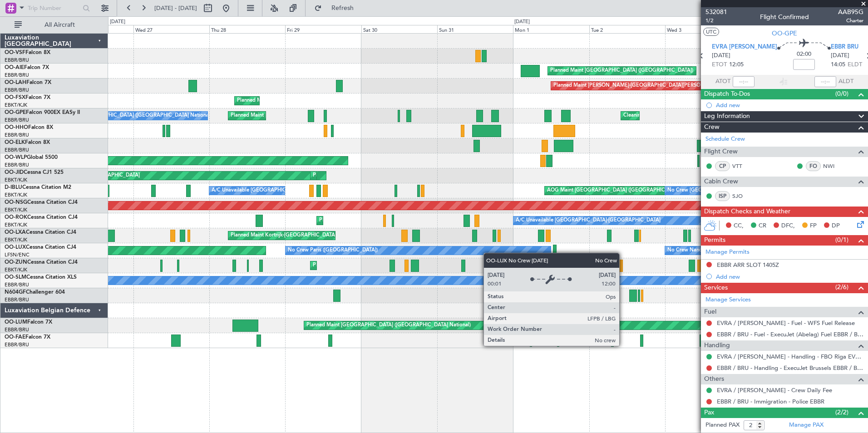  Describe the element at coordinates (27, 68) in the screenshot. I see `a: OO-AIEFalcon 7X` at that location.